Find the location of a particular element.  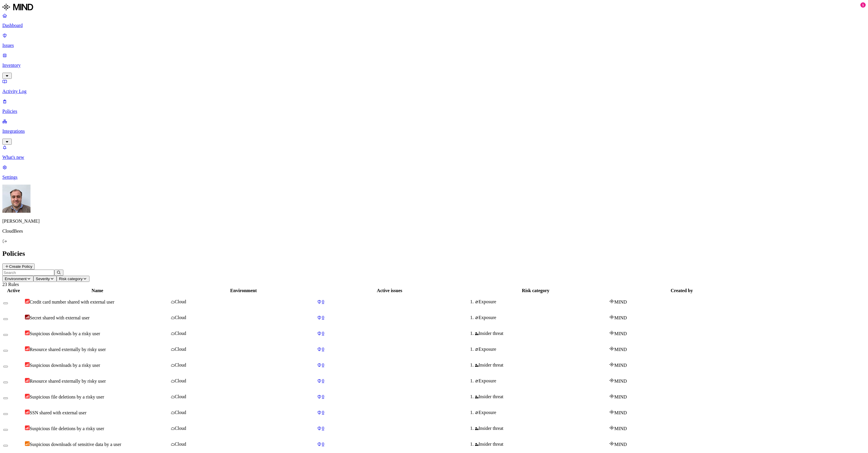

div: Name is located at coordinates (97, 291).